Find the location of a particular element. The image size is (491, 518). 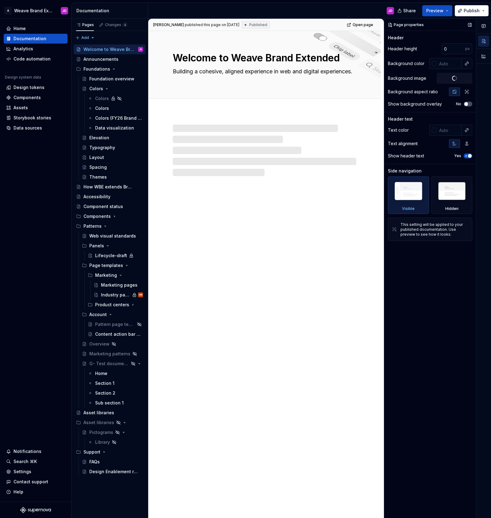

div: Background color is located at coordinates (406, 64).